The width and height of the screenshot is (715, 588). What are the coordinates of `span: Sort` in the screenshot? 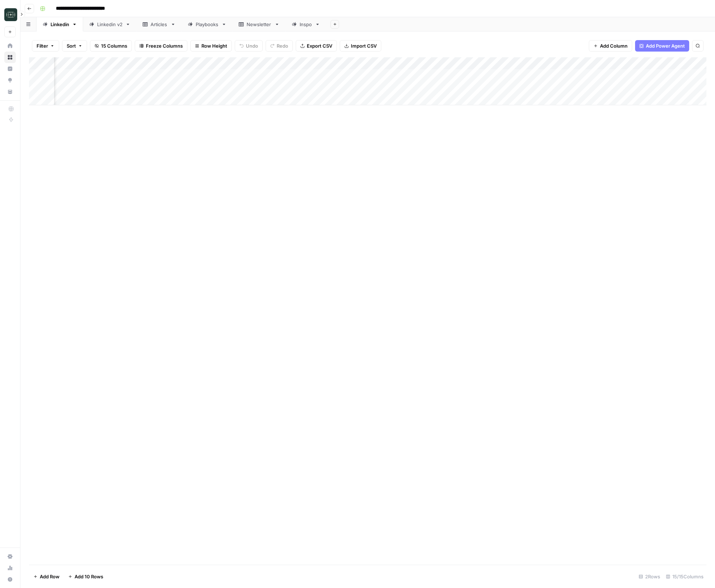 It's located at (71, 46).